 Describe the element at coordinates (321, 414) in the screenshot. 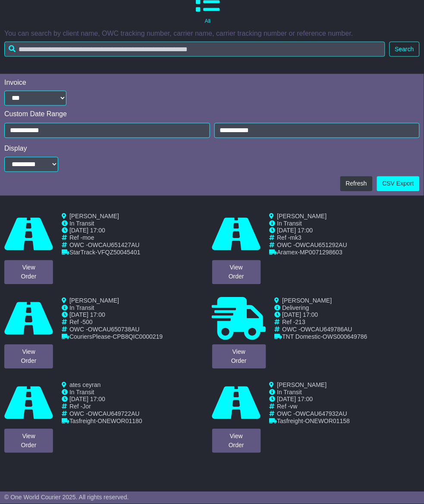

I see `span: OWCAU647932AU` at that location.